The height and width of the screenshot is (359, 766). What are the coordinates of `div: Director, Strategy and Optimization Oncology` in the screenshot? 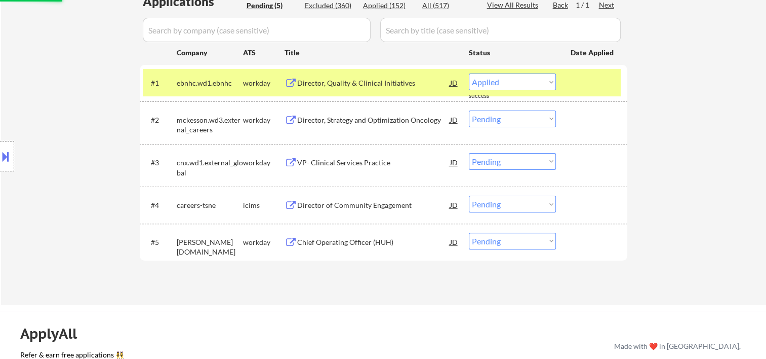 It's located at (374, 120).